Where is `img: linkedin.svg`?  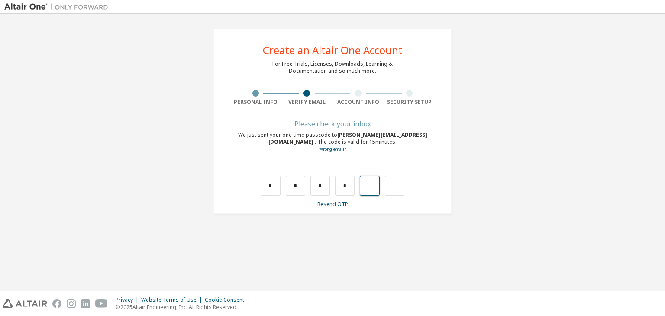 img: linkedin.svg is located at coordinates (85, 303).